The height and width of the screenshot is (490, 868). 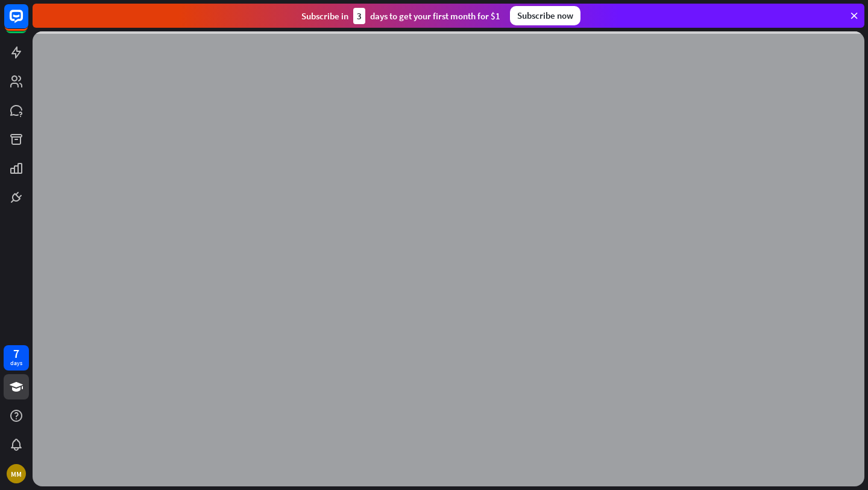 What do you see at coordinates (359, 16) in the screenshot?
I see `div: 3` at bounding box center [359, 16].